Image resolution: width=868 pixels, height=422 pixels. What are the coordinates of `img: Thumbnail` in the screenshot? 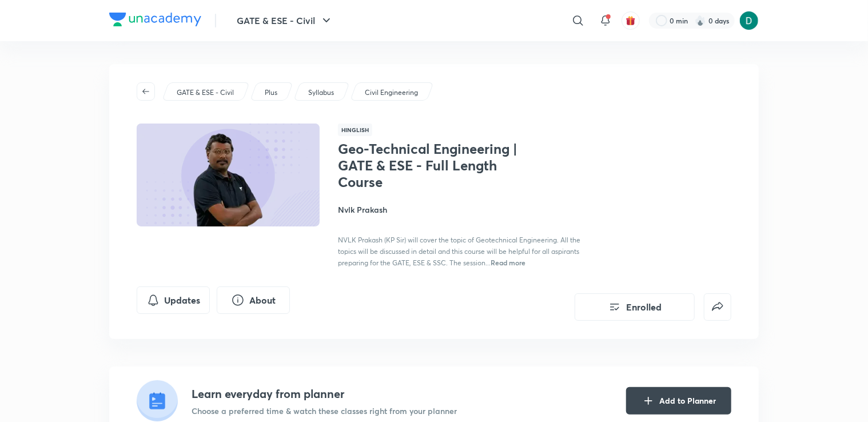 It's located at (228, 175).